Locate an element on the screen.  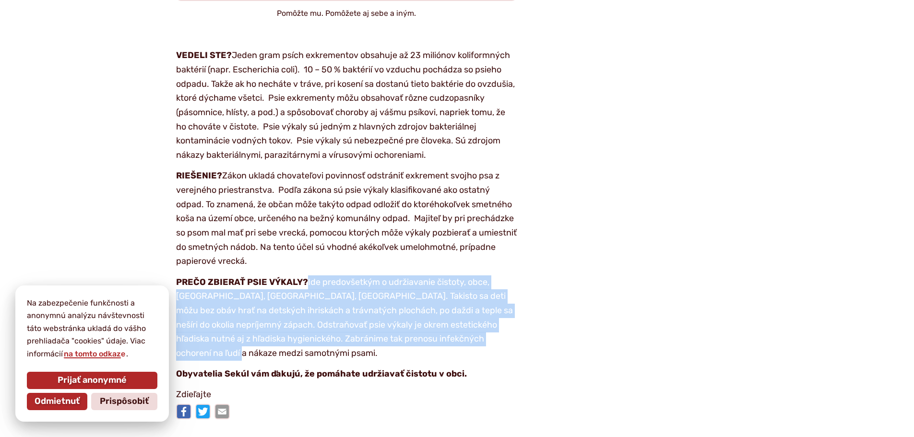
strong: Obyvatelia Sekúl vám ďakujú, že pomáhate udržiavať čistotu v obci. is located at coordinates (322, 374).